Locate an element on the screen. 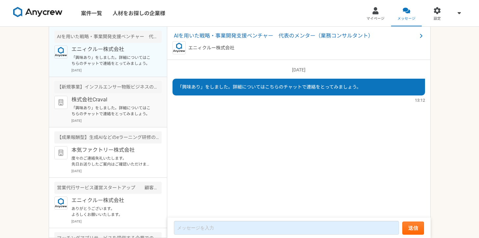 This screenshot has height=238, width=479. p: 株式会社Craval is located at coordinates (112, 100).